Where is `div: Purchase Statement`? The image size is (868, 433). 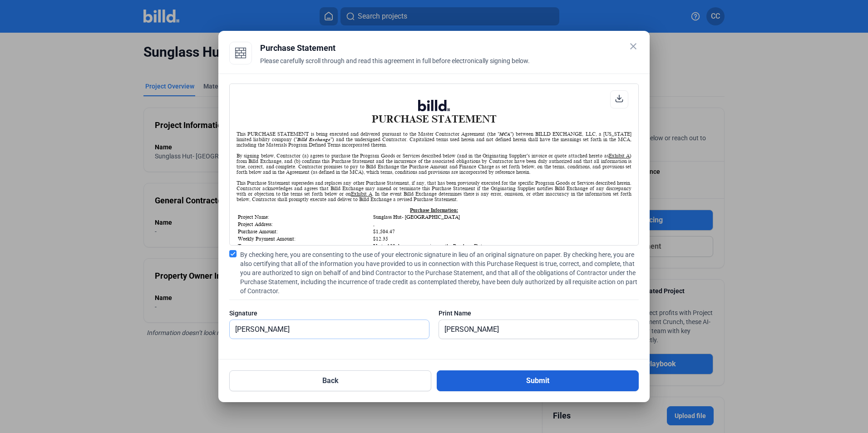 div: Purchase Statement is located at coordinates (449, 48).